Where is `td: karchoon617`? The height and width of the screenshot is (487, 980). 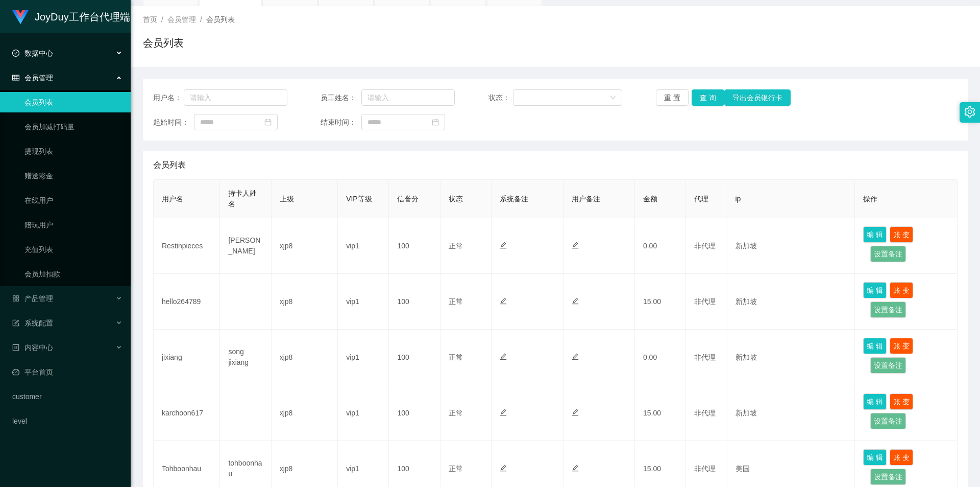
td: karchoon617 is located at coordinates (187, 413).